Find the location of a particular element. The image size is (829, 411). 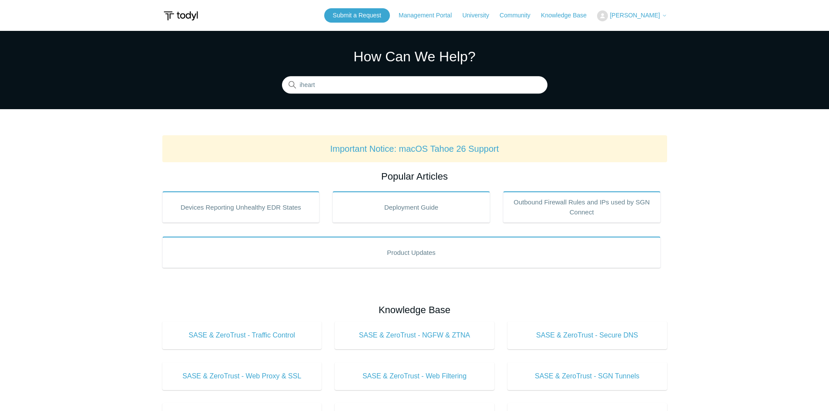

a: University is located at coordinates (479, 15).